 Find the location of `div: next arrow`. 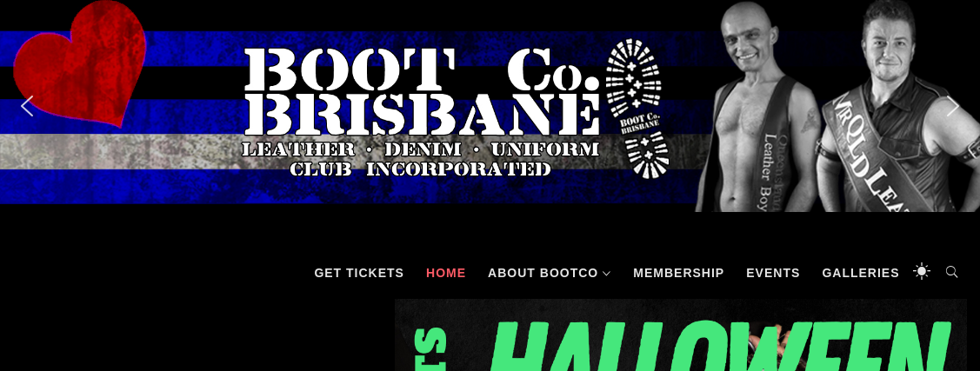

div: next arrow is located at coordinates (953, 106).